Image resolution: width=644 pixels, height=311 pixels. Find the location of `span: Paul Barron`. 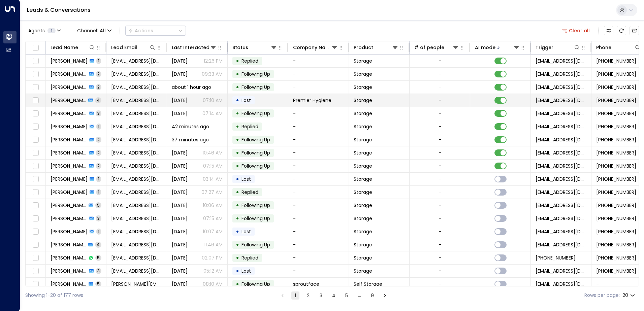

span: Paul Barron is located at coordinates (69, 140).